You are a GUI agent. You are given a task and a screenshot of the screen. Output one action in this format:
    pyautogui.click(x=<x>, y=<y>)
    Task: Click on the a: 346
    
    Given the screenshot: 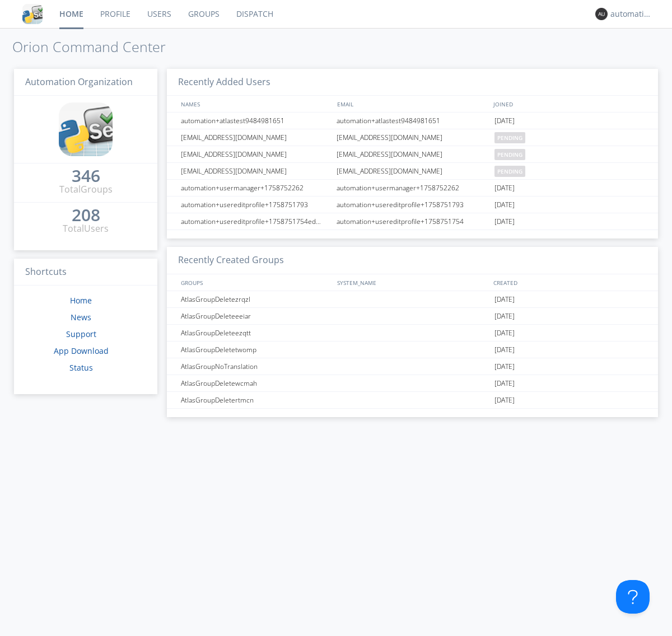 What is the action you would take?
    pyautogui.click(x=85, y=176)
    